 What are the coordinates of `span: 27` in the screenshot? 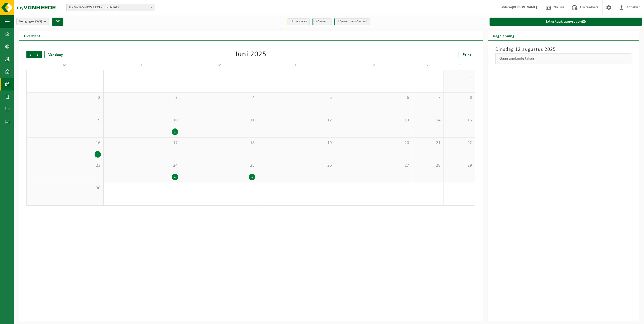 It's located at (373, 166).